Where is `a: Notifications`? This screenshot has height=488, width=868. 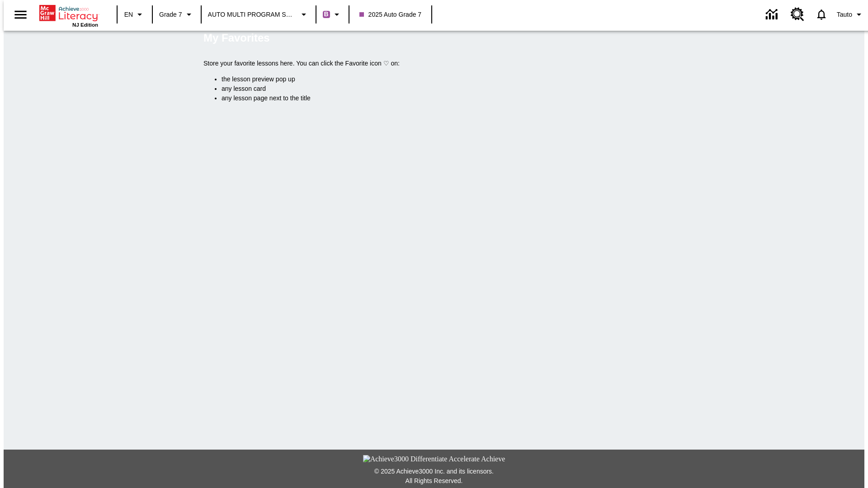 a: Notifications is located at coordinates (821, 14).